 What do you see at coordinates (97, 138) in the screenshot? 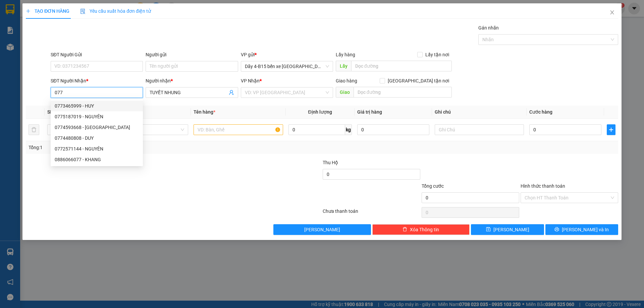
I see `div: 0774480808 - DUY` at bounding box center [97, 138].